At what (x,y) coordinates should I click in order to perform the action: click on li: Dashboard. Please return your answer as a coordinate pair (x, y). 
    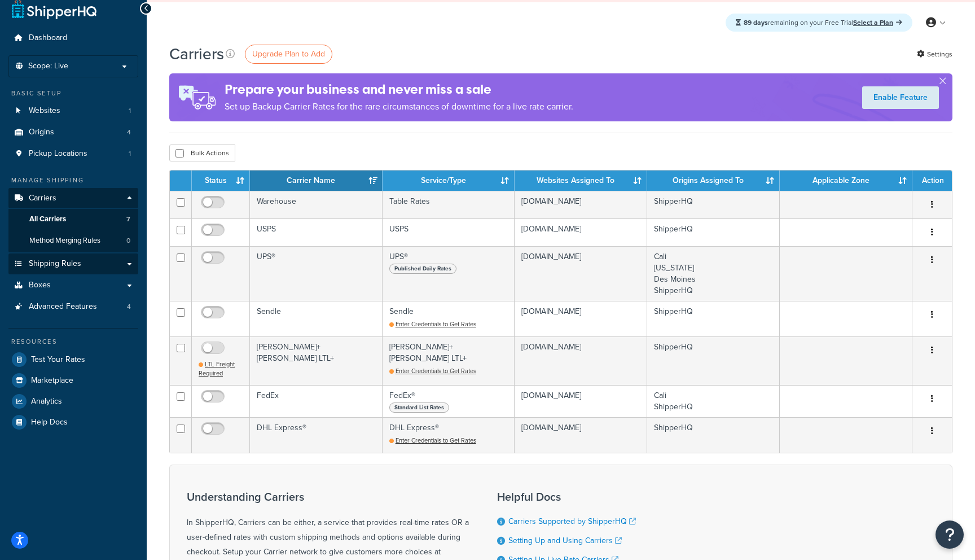
    Looking at the image, I should click on (73, 38).